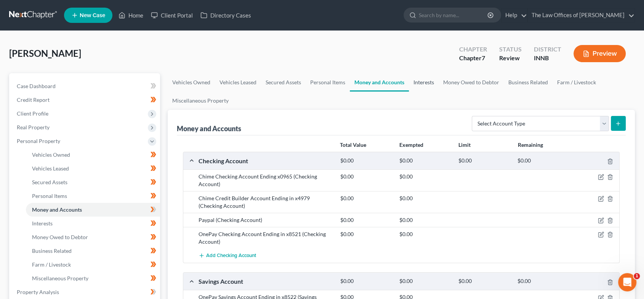  I want to click on a: Home, so click(130, 15).